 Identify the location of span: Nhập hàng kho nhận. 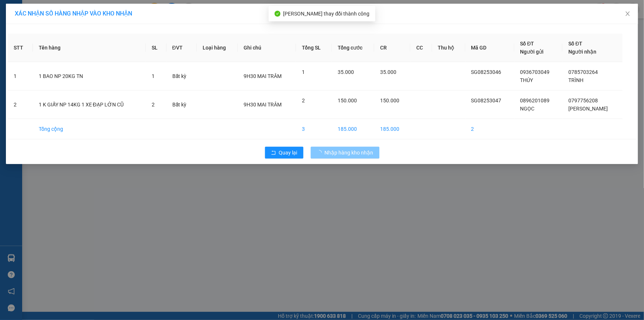
(349, 153).